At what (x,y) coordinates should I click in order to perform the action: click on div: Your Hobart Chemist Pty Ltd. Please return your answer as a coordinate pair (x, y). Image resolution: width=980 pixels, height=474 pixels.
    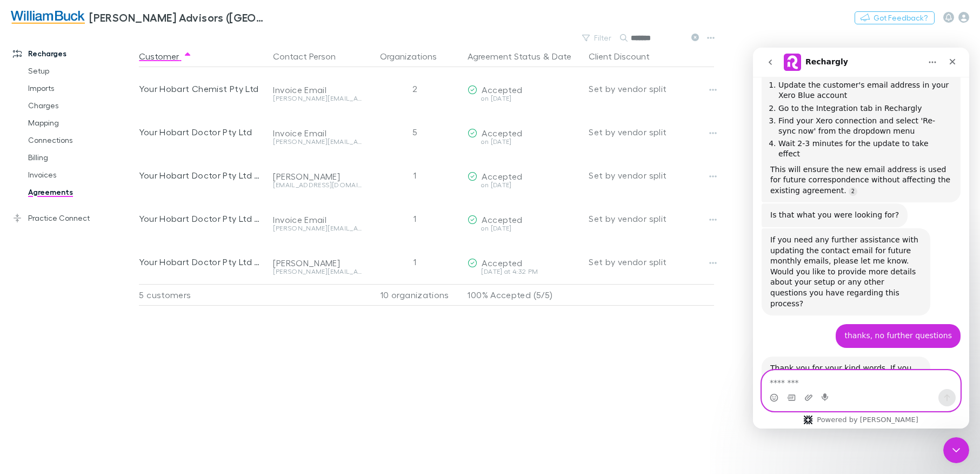
    Looking at the image, I should click on (201, 89).